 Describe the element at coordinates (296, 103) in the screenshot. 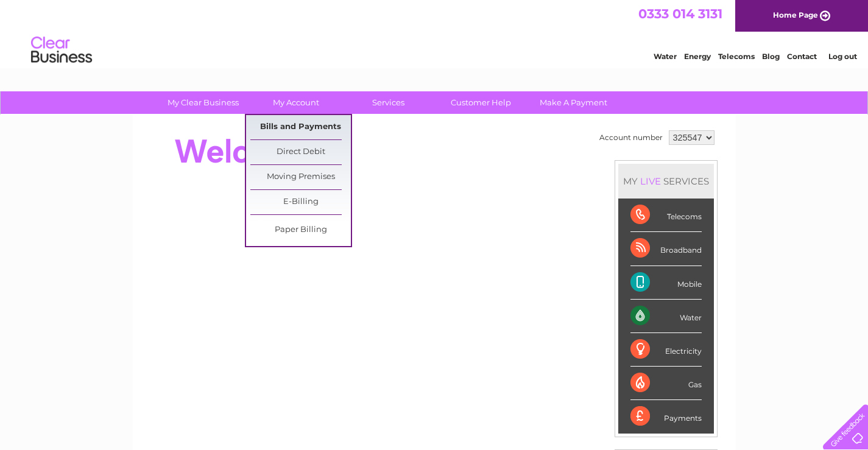

I see `a: My Account` at that location.